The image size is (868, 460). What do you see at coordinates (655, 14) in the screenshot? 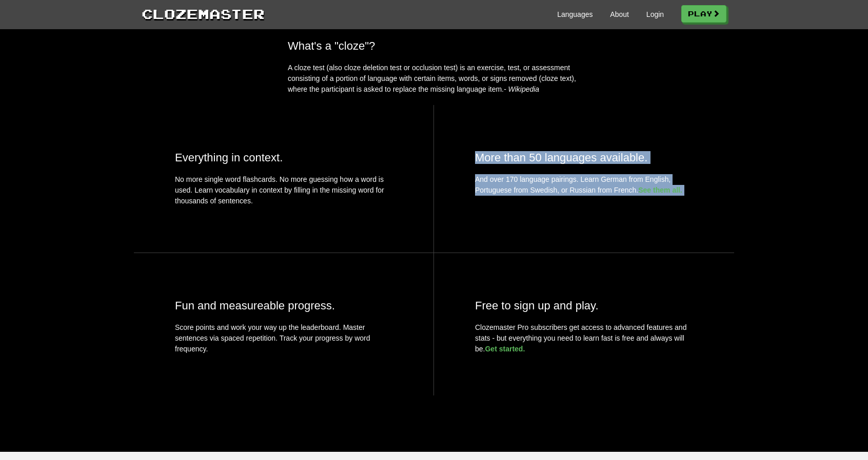
I see `a: Login` at bounding box center [655, 14].